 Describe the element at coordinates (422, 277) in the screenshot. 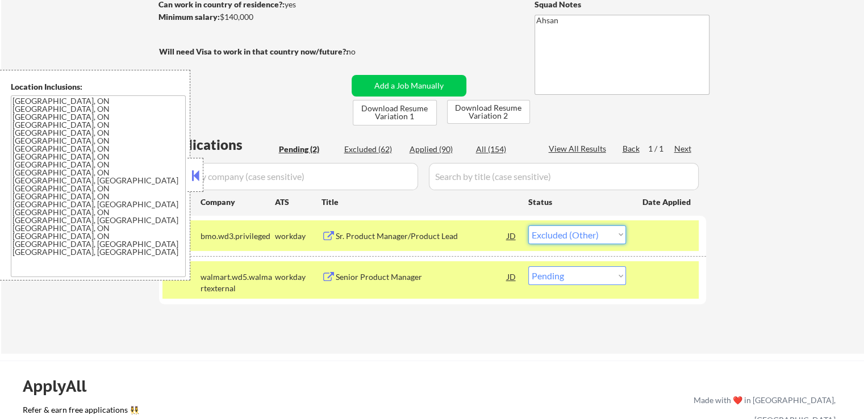

I see `div: Senior Product Manager` at that location.